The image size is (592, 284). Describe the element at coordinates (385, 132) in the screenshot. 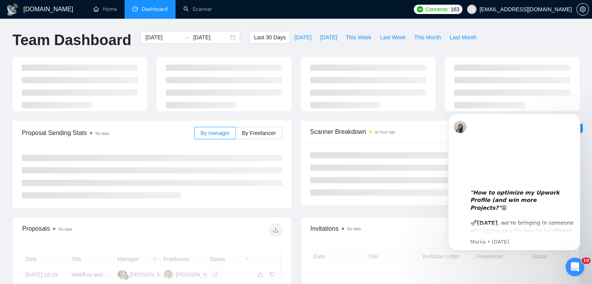

I see `time: an hour ago` at that location.